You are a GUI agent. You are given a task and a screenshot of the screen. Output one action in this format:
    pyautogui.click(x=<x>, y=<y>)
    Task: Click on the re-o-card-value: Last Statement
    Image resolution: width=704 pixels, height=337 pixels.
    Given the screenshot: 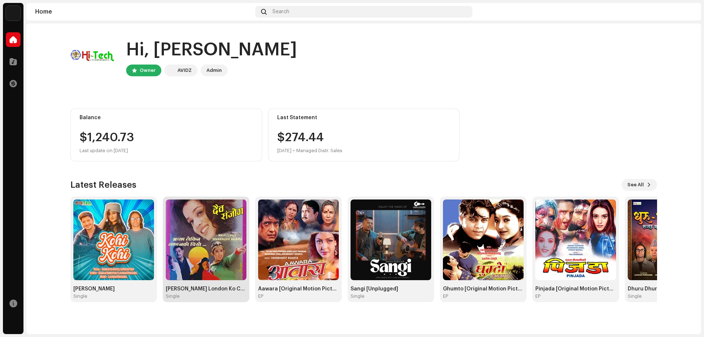 What is the action you would take?
    pyautogui.click(x=364, y=135)
    